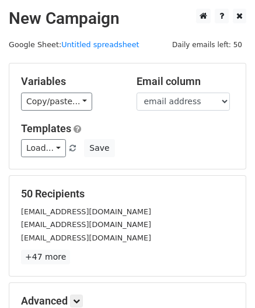 The width and height of the screenshot is (255, 308). I want to click on a: Templates, so click(46, 128).